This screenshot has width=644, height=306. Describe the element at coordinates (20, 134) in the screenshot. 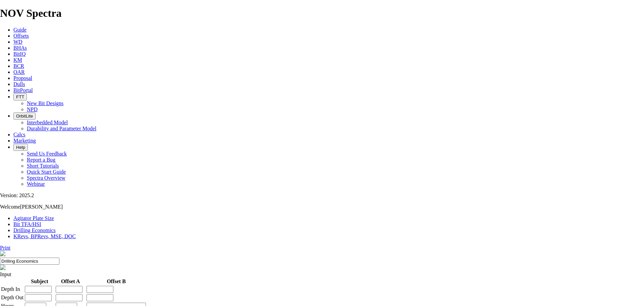

I see `a: Calcs` at that location.